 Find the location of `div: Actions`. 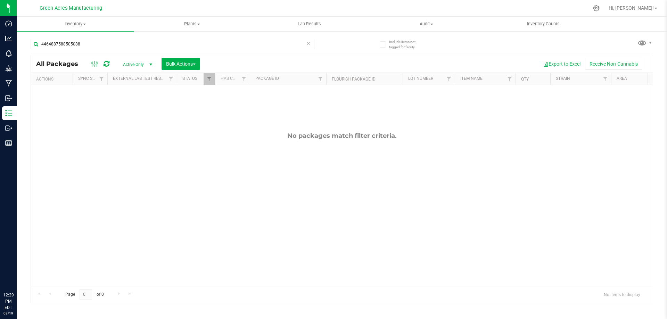

div: Actions is located at coordinates (53, 79).